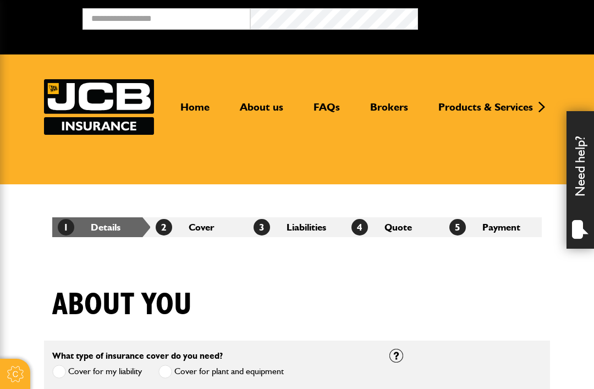  Describe the element at coordinates (99, 107) in the screenshot. I see `img: JCB Insurance Services logo` at that location.